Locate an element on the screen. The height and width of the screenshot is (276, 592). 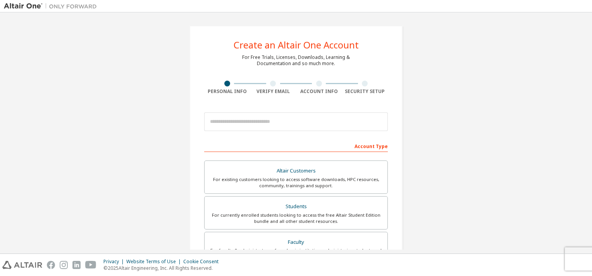
p: © 2025 Altair Engineering, Inc. All Rights Reserved. is located at coordinates (163, 268).